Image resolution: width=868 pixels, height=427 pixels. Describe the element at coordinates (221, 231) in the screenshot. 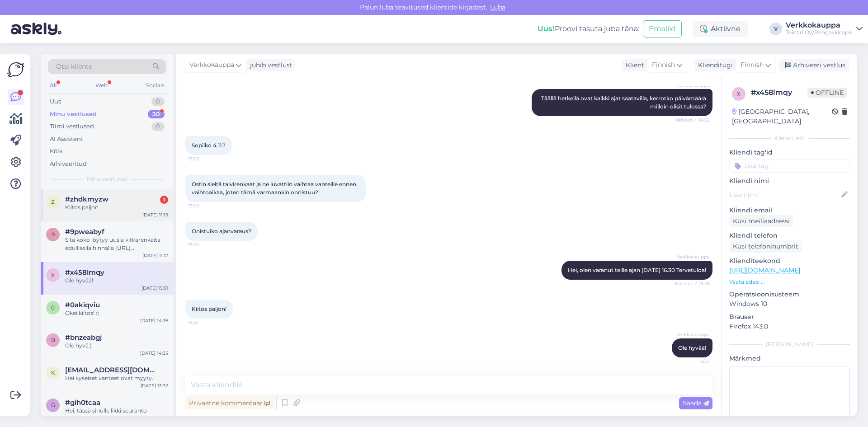

I see `span: Onistuiko ajanvaraus?` at that location.